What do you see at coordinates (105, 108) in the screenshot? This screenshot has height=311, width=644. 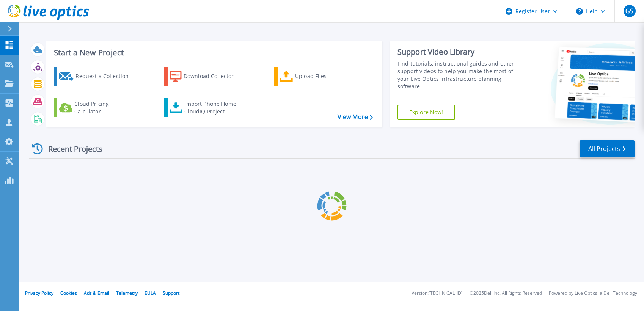 I see `div: Cloud Pricing Calculator` at bounding box center [105, 108].